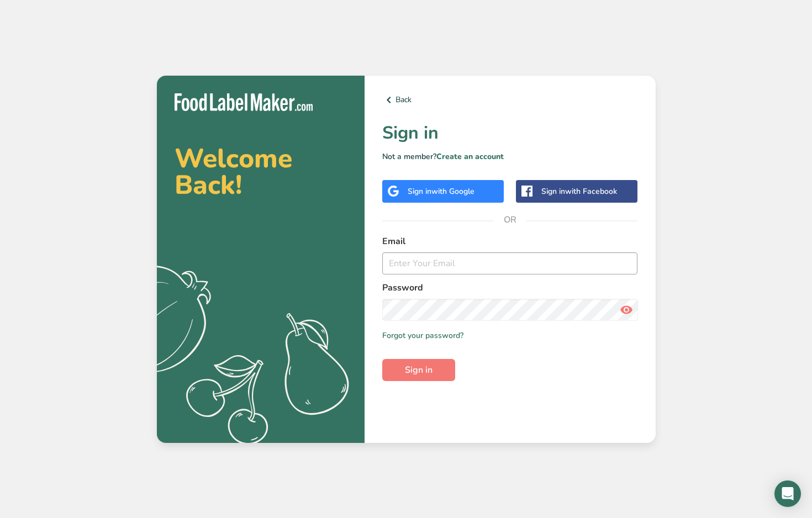 This screenshot has width=812, height=518. What do you see at coordinates (470, 156) in the screenshot?
I see `a: Create an account` at bounding box center [470, 156].